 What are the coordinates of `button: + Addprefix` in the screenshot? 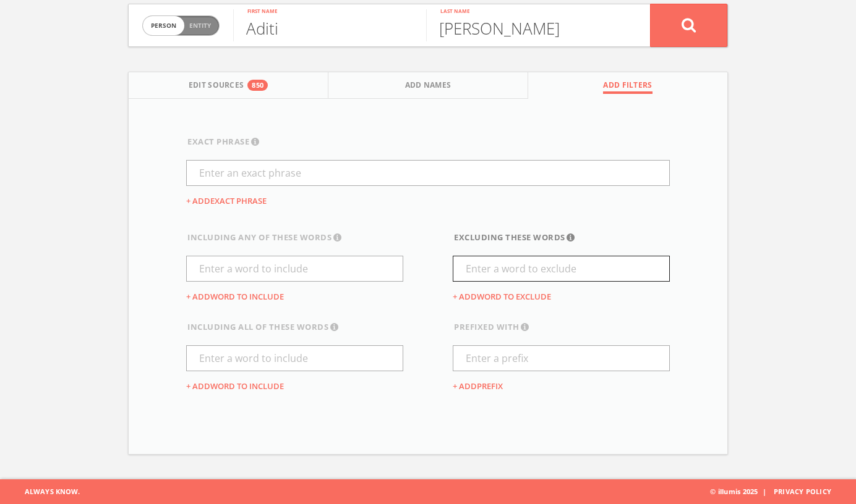 It's located at (477, 387).